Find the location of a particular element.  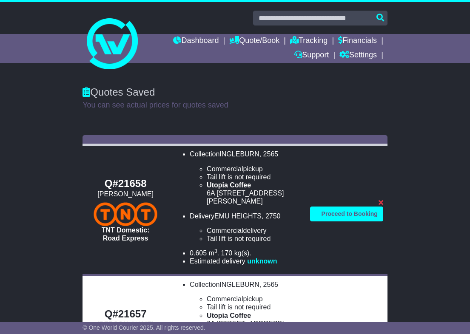

div: Quotes Saved is located at coordinates (235, 92).